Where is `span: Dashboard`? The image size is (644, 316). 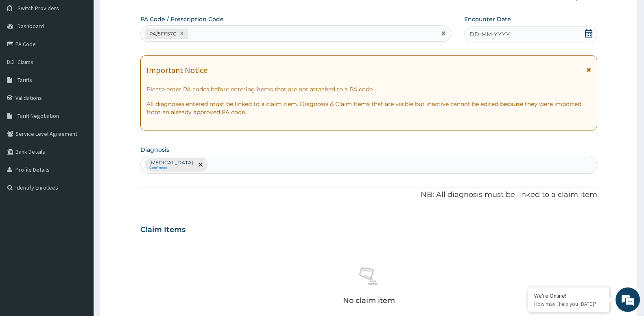
span: Dashboard is located at coordinates (31, 26).